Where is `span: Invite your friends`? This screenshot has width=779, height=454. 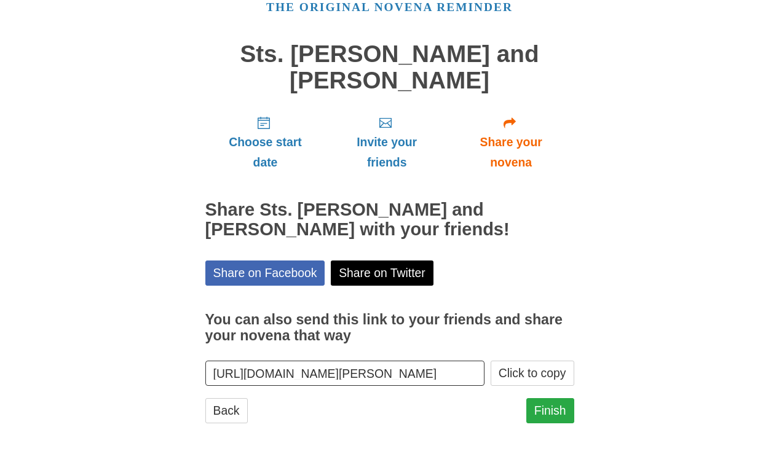
span: Invite your friends is located at coordinates (386, 152).